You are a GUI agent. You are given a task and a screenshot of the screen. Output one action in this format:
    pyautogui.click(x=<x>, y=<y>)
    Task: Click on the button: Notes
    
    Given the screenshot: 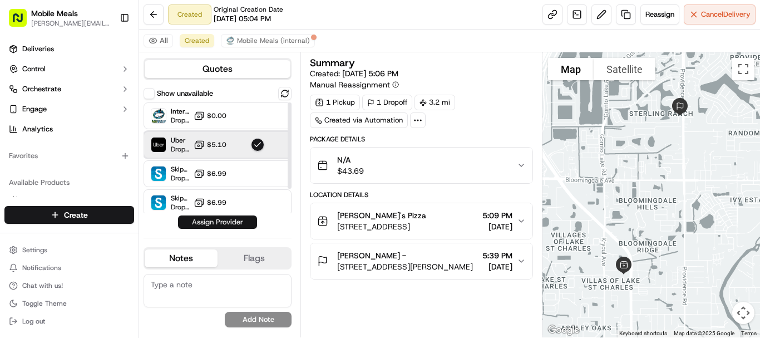 What is the action you would take?
    pyautogui.click(x=181, y=258)
    